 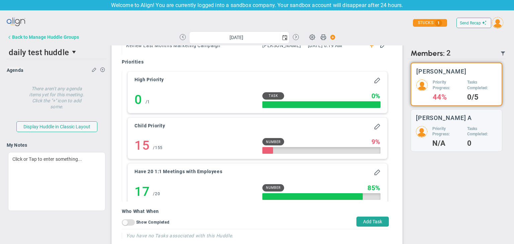 I want to click on div: 155, so click(x=158, y=148).